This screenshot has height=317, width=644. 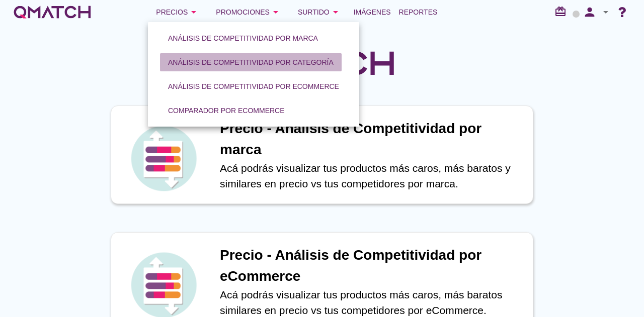 What do you see at coordinates (254, 87) in the screenshot?
I see `div: Análisis de competitividad por eCommerce` at bounding box center [254, 87].